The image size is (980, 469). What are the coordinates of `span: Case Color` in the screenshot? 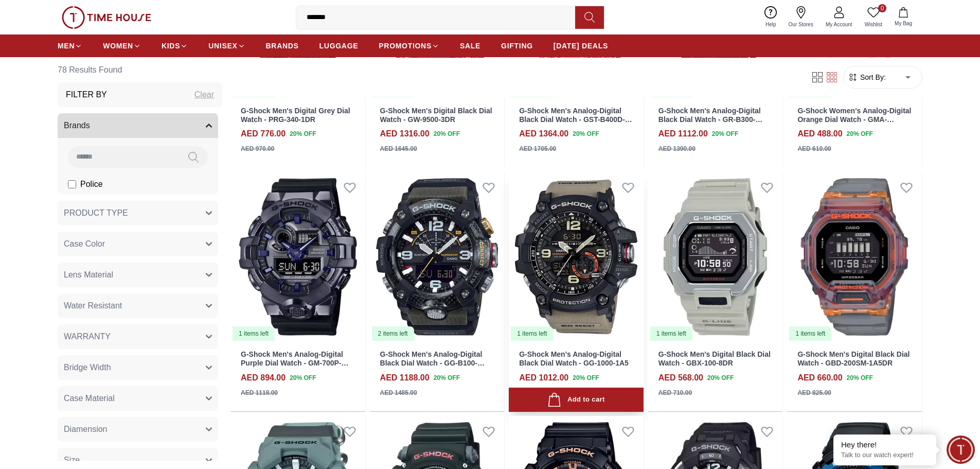 It's located at (84, 244).